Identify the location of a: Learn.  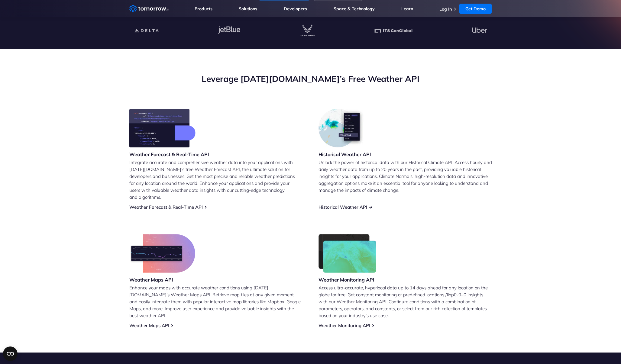
(407, 9).